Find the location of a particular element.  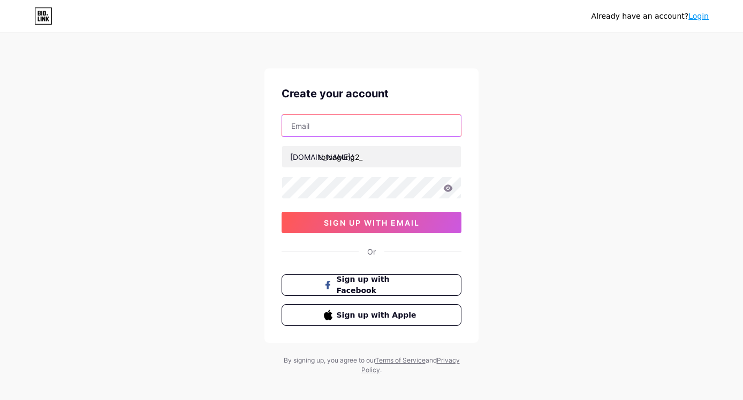

div: Create your account is located at coordinates (371, 94).